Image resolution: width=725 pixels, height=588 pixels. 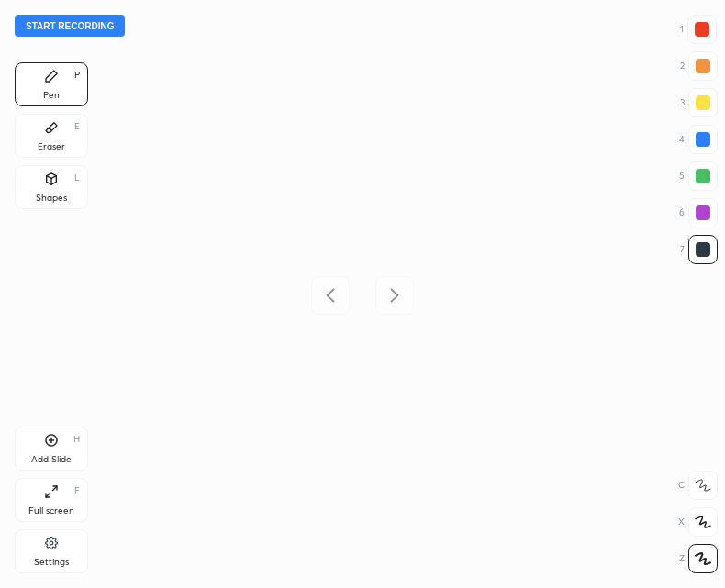 I want to click on div: L, so click(x=77, y=178).